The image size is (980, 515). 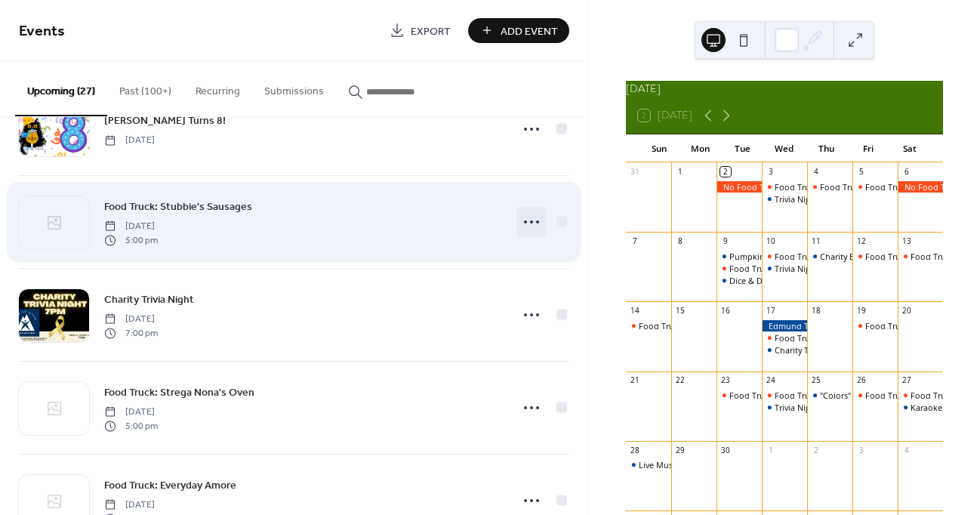 I want to click on a: Food Truck: Stubbie's Sausages, so click(x=179, y=206).